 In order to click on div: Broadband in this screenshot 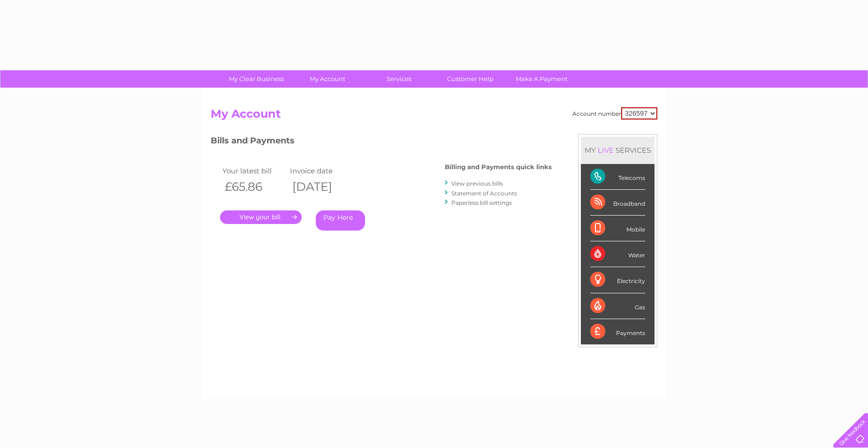, I will do `click(618, 202)`.